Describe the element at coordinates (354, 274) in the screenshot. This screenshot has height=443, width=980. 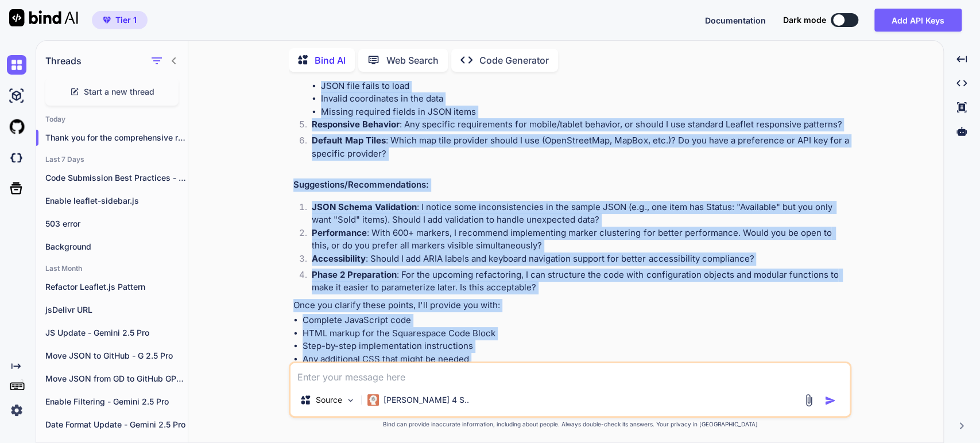
I see `strong: Phase 2 Preparation` at that location.